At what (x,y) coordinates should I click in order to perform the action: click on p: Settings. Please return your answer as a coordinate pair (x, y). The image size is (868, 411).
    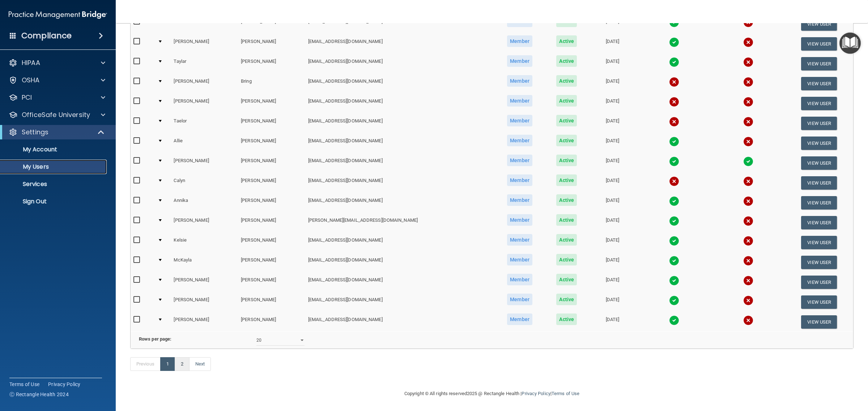
    Looking at the image, I should click on (35, 132).